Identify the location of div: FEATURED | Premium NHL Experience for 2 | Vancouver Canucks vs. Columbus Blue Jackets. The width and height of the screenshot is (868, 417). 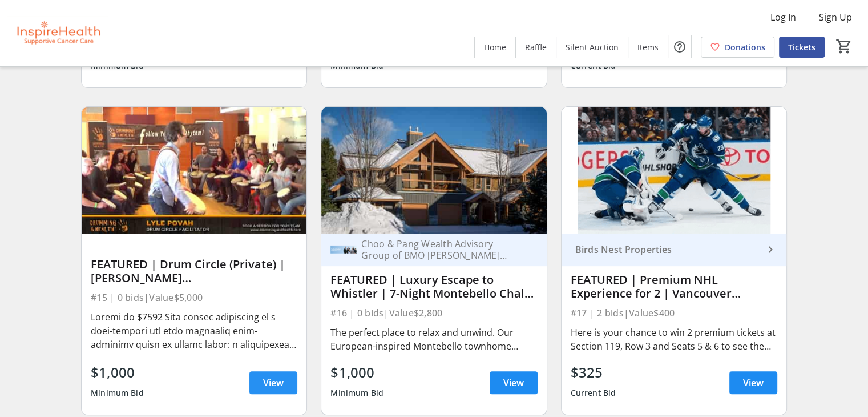
(674, 287).